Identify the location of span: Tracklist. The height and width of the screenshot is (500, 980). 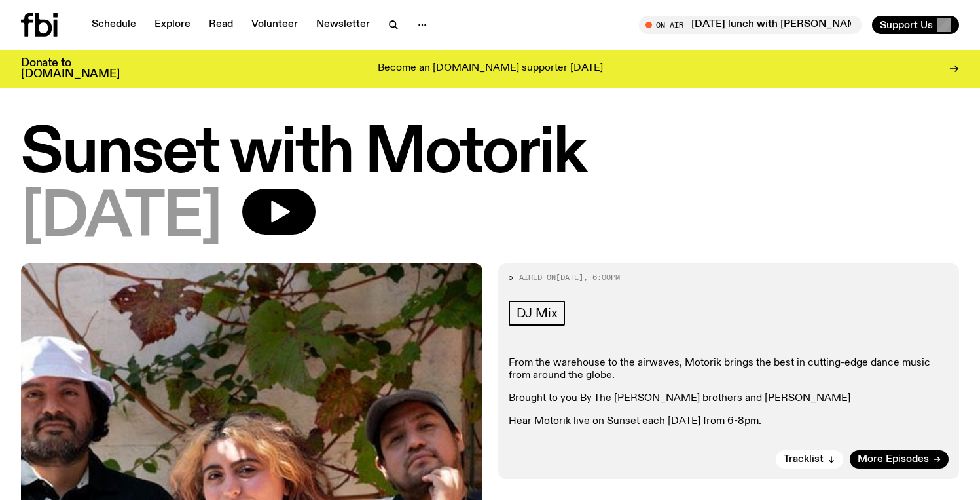
(804, 459).